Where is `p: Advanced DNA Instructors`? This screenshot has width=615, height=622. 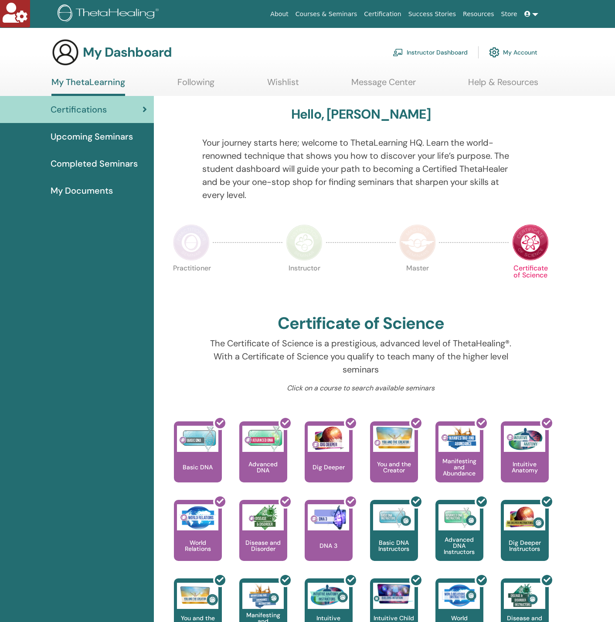 p: Advanced DNA Instructors is located at coordinates (460, 546).